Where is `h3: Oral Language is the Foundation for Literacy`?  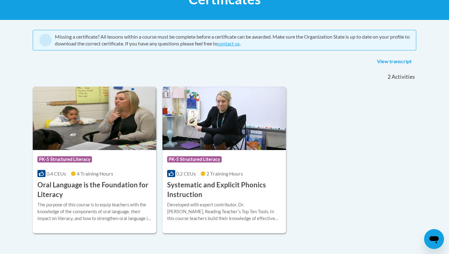 h3: Oral Language is the Foundation for Literacy is located at coordinates (94, 190).